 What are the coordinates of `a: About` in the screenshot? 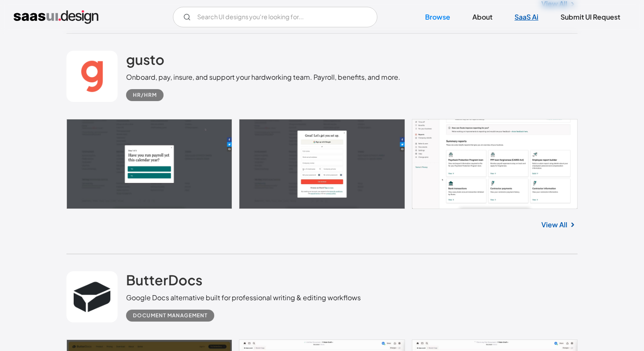 It's located at (483, 17).